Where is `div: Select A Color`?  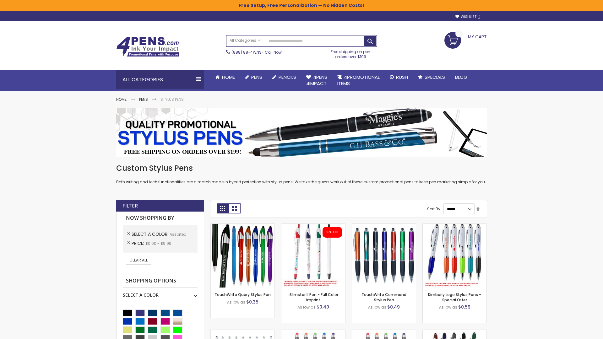 div: Select A Color is located at coordinates (160, 293).